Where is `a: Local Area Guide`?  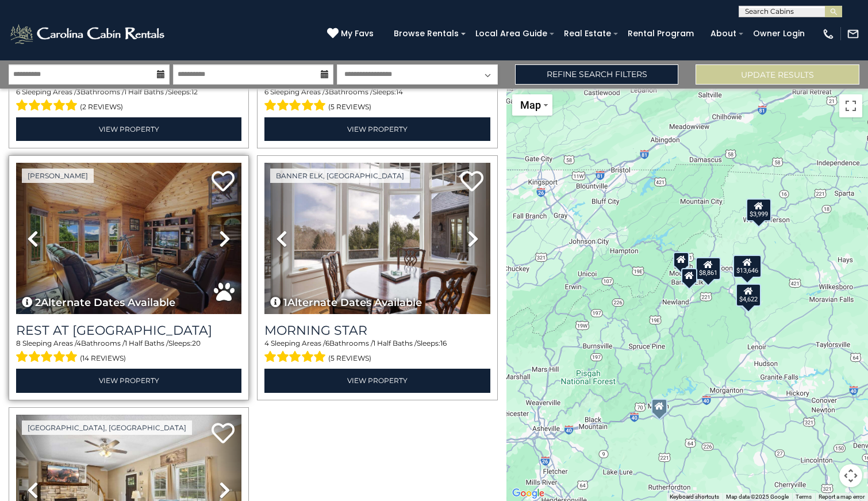 a: Local Area Guide is located at coordinates (511, 33).